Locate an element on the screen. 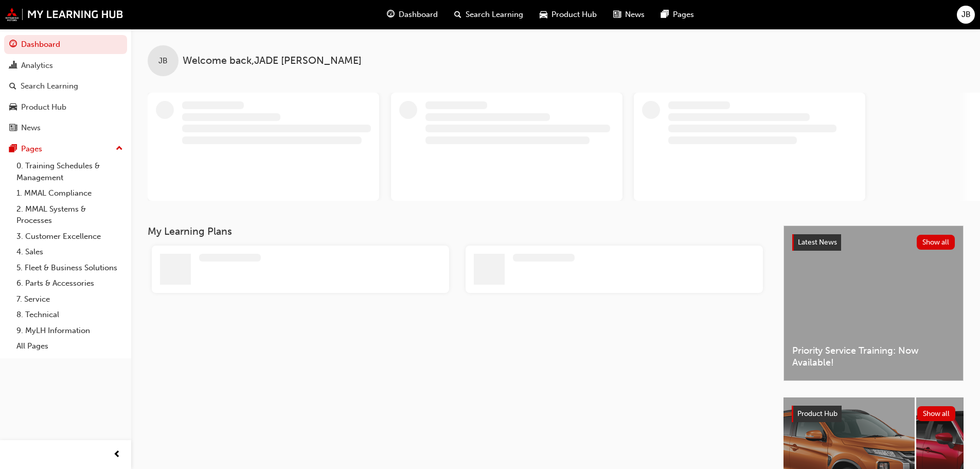  a: car-iconProduct Hub is located at coordinates (568, 15).